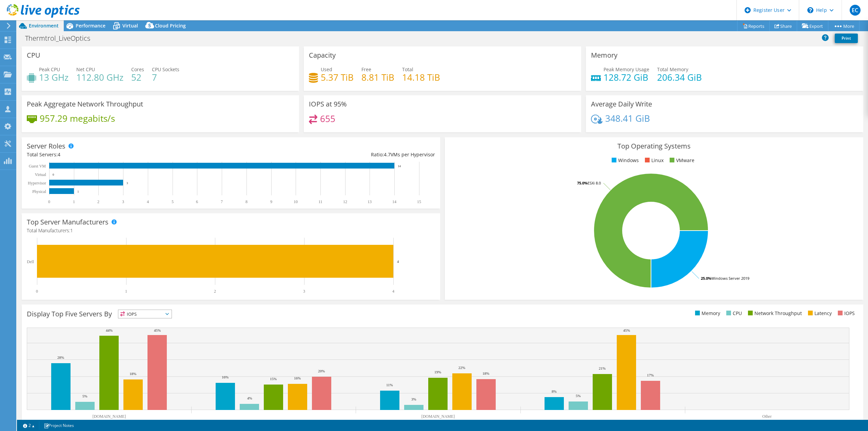 The width and height of the screenshot is (868, 431). Describe the element at coordinates (59, 425) in the screenshot. I see `a: Project Notes` at that location.